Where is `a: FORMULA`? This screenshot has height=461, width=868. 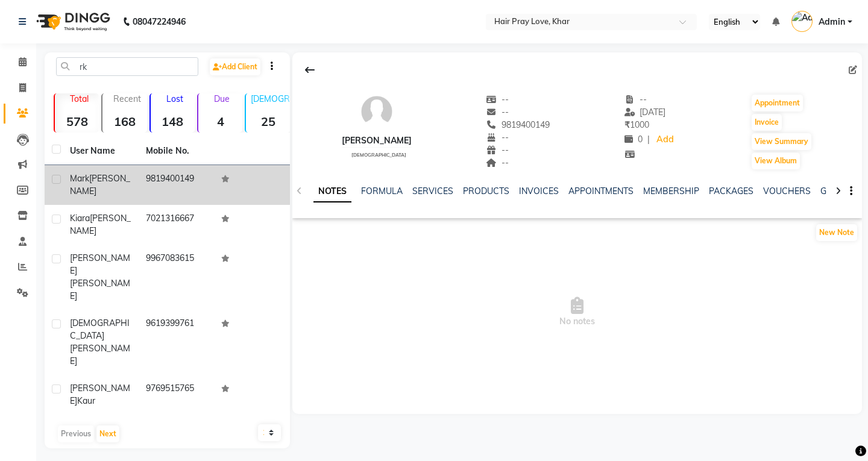
a: FORMULA is located at coordinates (382, 191).